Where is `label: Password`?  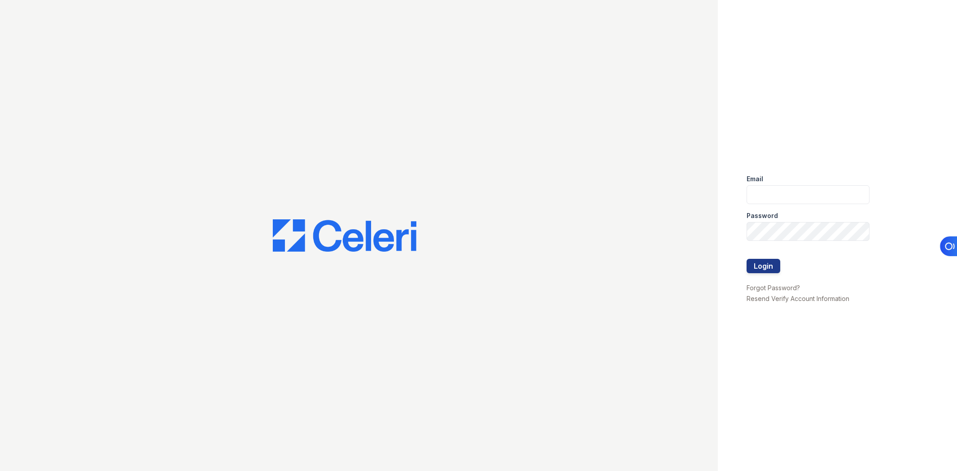 label: Password is located at coordinates (762, 216).